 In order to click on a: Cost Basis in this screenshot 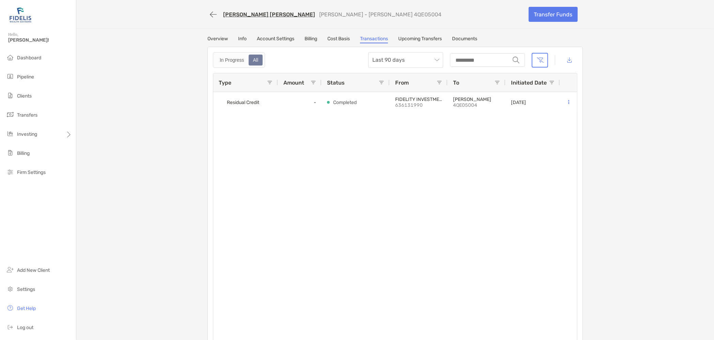, I will do `click(339, 40)`.